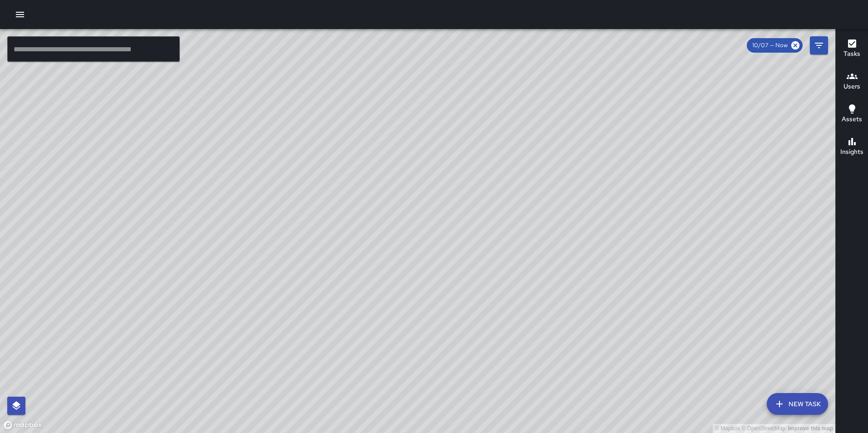 The width and height of the screenshot is (868, 433). I want to click on span: 10/07 — Now, so click(769, 46).